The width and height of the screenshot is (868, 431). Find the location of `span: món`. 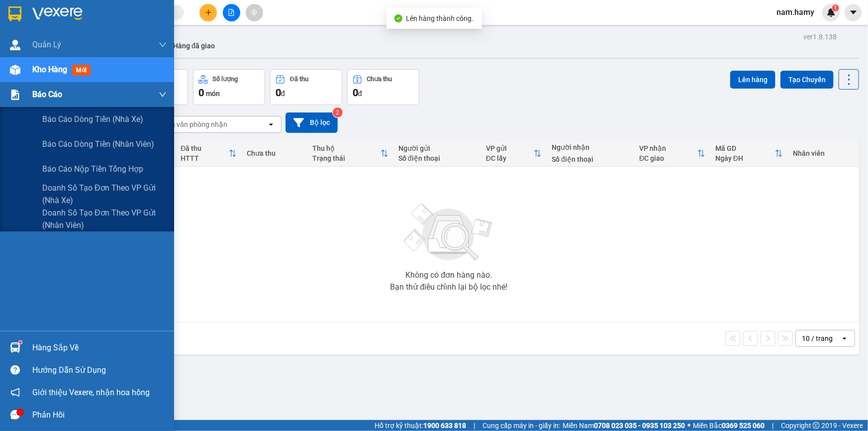

span: món is located at coordinates (213, 94).